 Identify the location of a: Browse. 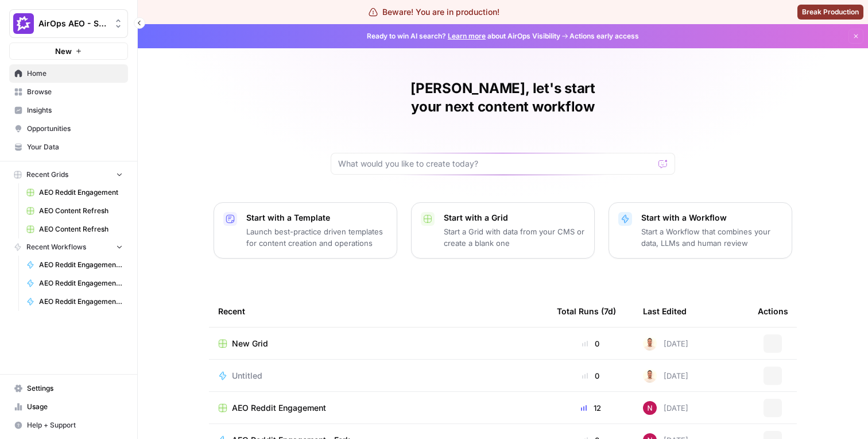
(68, 92).